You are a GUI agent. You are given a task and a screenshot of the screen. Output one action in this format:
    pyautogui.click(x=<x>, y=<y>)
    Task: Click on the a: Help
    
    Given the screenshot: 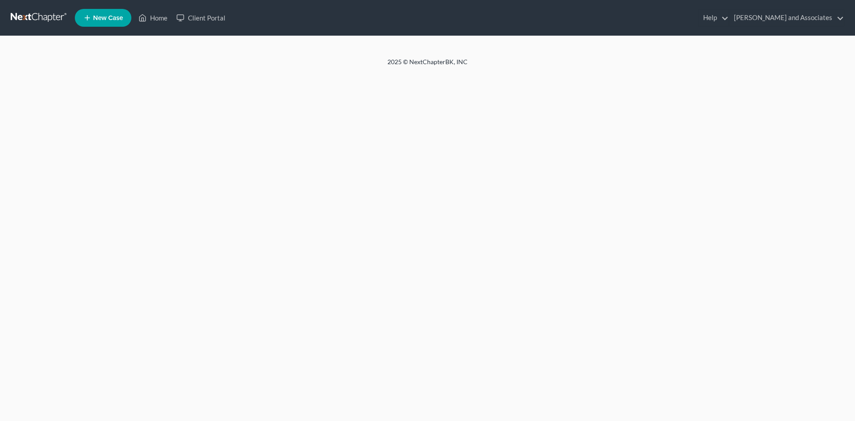 What is the action you would take?
    pyautogui.click(x=713, y=18)
    